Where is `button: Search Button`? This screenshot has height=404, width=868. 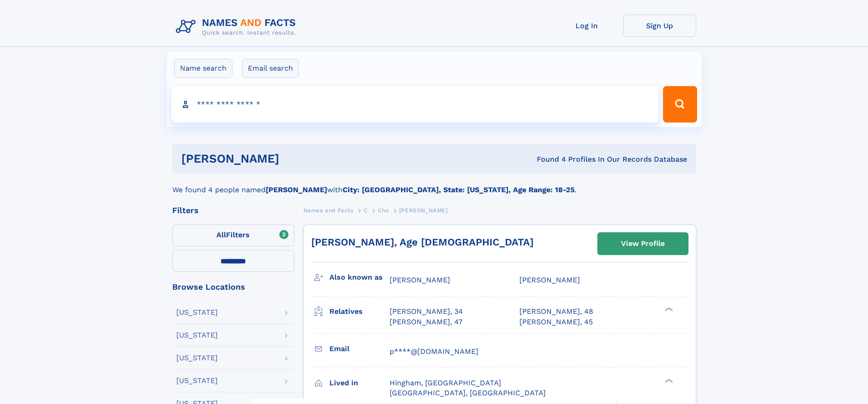 button: Search Button is located at coordinates (680, 104).